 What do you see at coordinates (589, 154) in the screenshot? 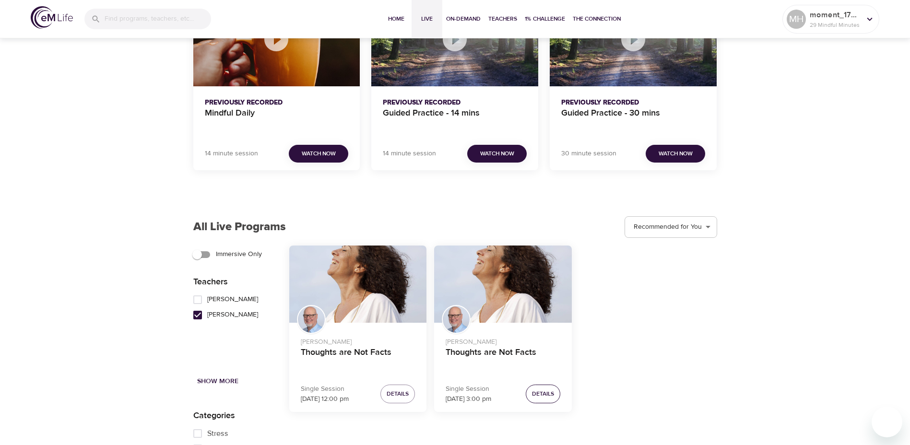
I see `p: 30 minute session` at bounding box center [589, 154].